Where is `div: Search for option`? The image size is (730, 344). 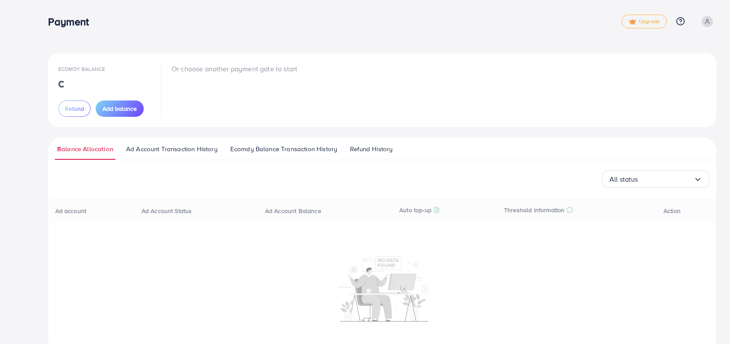 div: Search for option is located at coordinates (656, 179).